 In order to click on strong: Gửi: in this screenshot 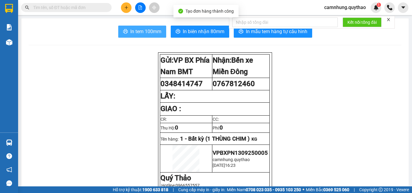, I will do `click(185, 66)`.